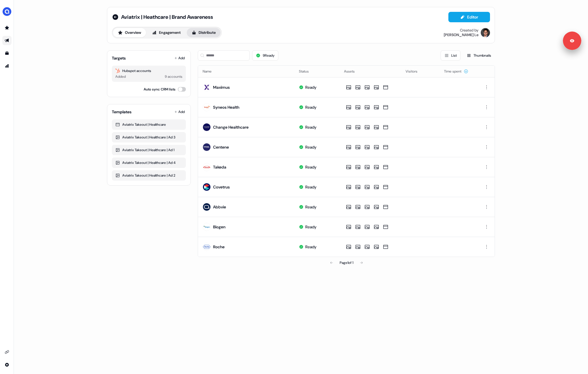 The height and width of the screenshot is (374, 588). What do you see at coordinates (149, 137) in the screenshot?
I see `div: Aviatrix Takeout | Healthcare | Ad 3` at bounding box center [149, 137].